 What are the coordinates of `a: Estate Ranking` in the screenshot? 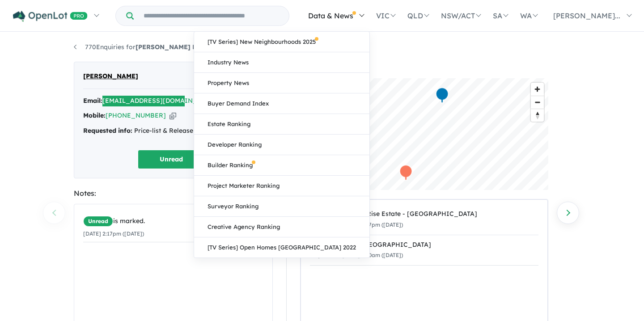 It's located at (282, 124).